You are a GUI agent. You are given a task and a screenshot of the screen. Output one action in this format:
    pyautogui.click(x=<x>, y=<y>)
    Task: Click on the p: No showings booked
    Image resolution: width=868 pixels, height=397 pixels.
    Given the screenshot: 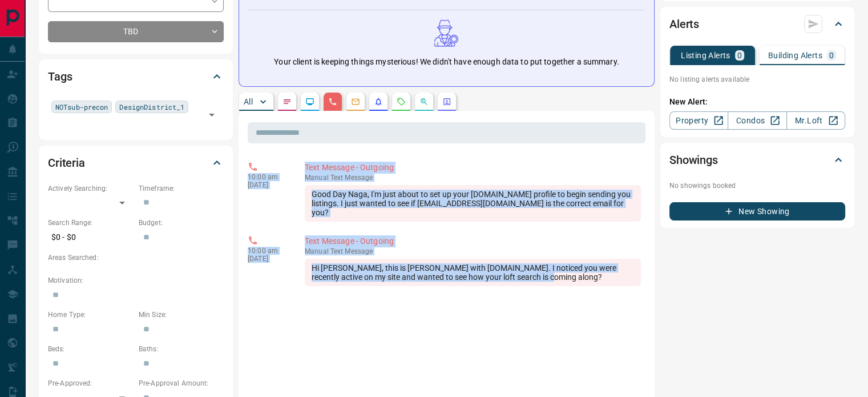 What is the action you would take?
    pyautogui.click(x=757, y=185)
    